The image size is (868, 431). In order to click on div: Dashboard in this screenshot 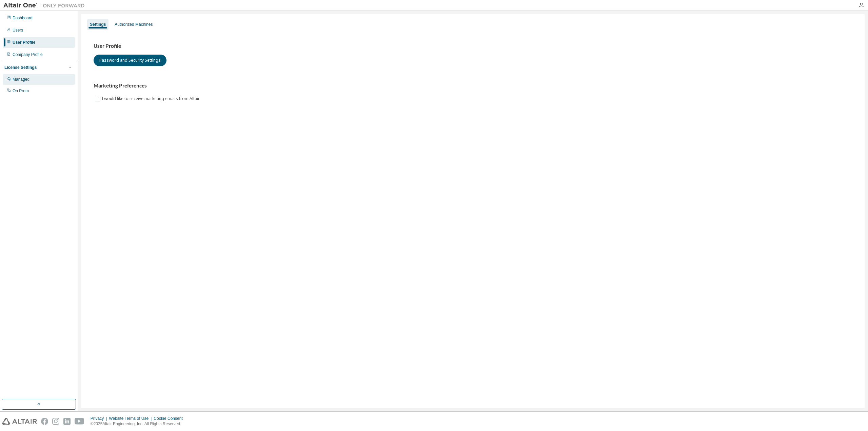, I will do `click(22, 18)`.